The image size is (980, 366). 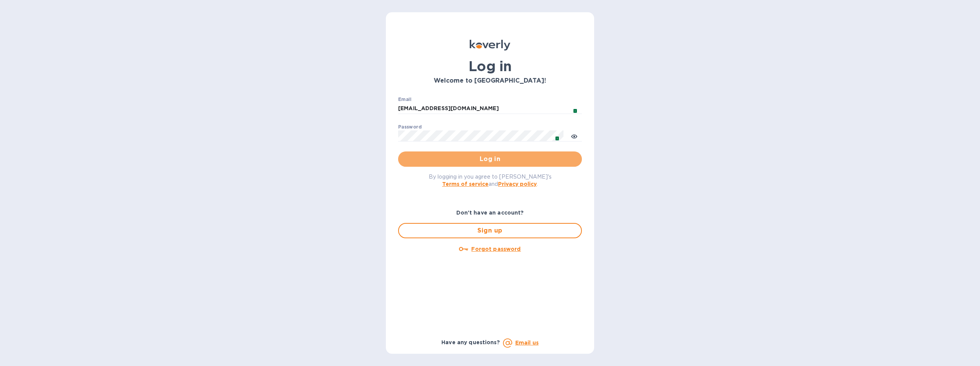 What do you see at coordinates (517, 184) in the screenshot?
I see `b: Privacy policy` at bounding box center [517, 184].